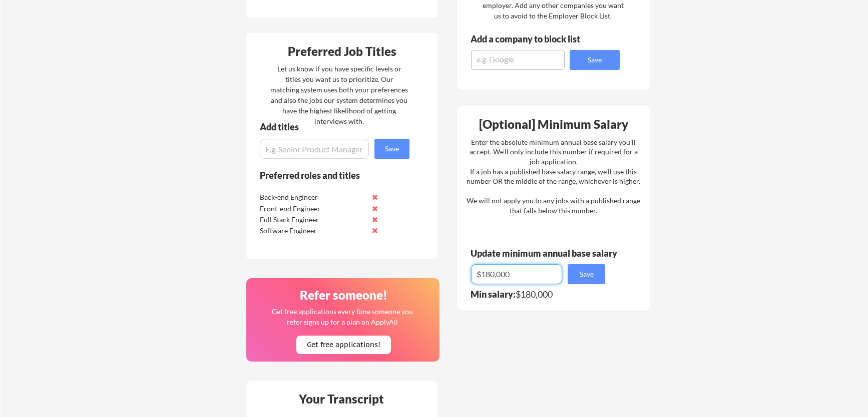 Image resolution: width=868 pixels, height=417 pixels. Describe the element at coordinates (541, 294) in the screenshot. I see `div: $180,000` at that location.